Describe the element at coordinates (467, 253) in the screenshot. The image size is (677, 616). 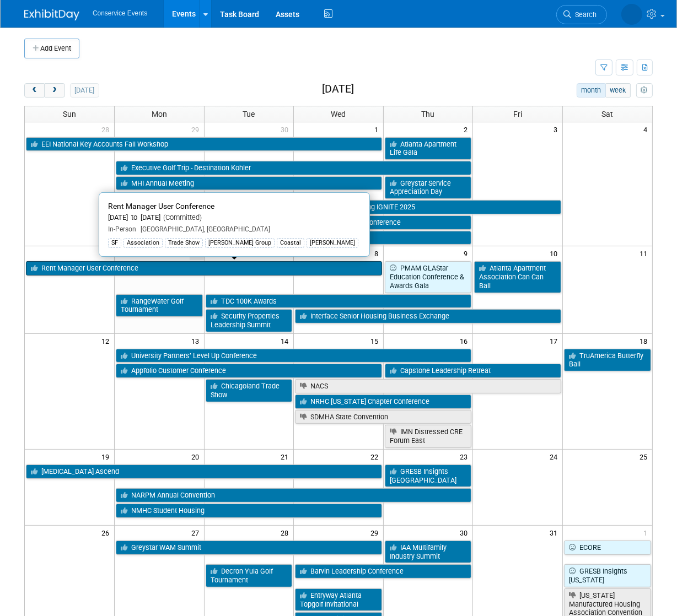
I see `span: 9` at that location.